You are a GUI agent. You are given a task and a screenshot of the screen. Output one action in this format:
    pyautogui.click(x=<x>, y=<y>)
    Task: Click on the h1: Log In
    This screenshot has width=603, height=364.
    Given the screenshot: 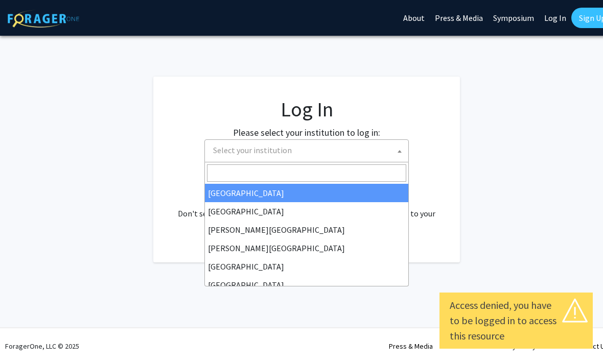 What is the action you would take?
    pyautogui.click(x=307, y=109)
    